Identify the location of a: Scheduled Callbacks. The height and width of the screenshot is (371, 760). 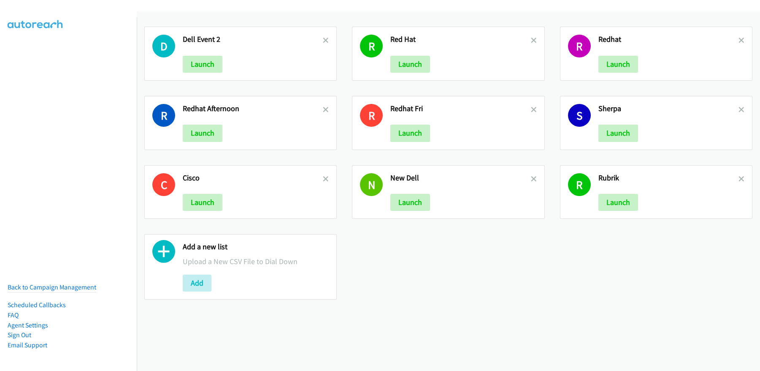
(37, 304).